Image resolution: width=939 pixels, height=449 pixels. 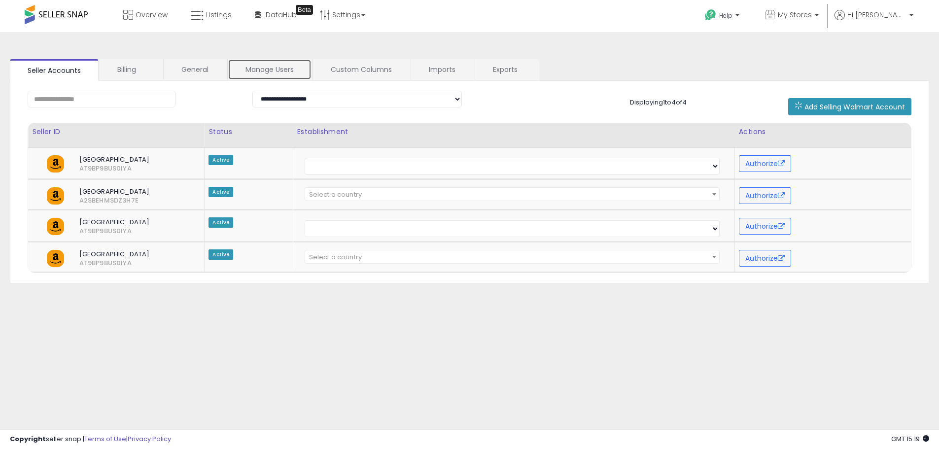 What do you see at coordinates (658, 102) in the screenshot?
I see `span: Displaying 1 to 4 of 4` at bounding box center [658, 102].